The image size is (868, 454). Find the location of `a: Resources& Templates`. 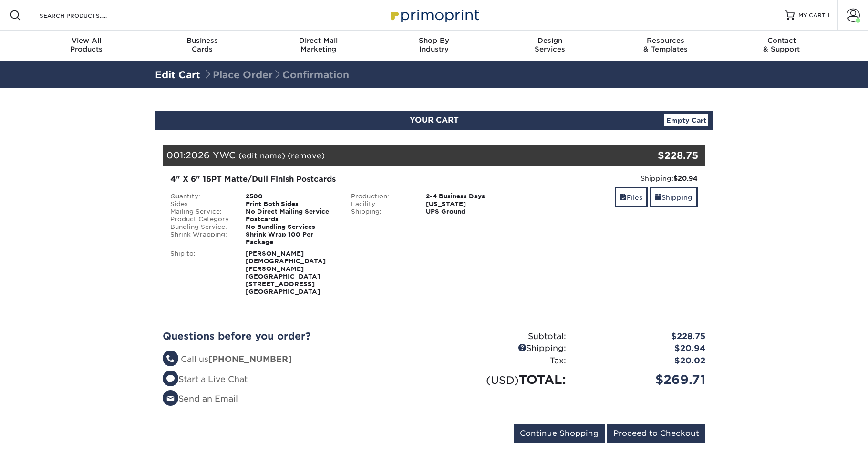

a: Resources& Templates is located at coordinates (665, 45).